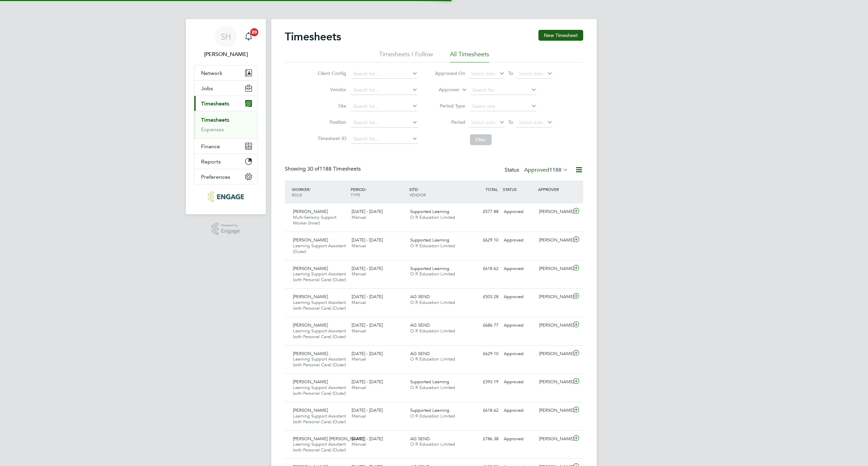 This screenshot has height=466, width=868. Describe the element at coordinates (226, 116) in the screenshot. I see `nav: Main navigation` at that location.